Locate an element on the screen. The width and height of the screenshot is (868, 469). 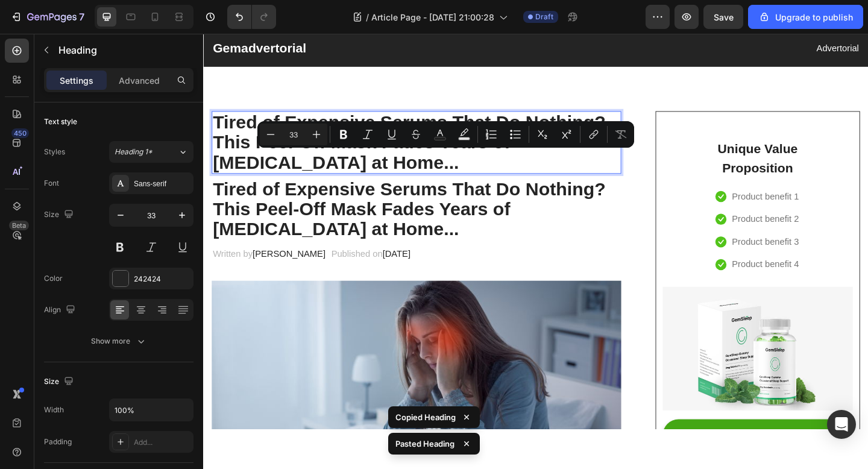
div: Add... is located at coordinates (162, 443).